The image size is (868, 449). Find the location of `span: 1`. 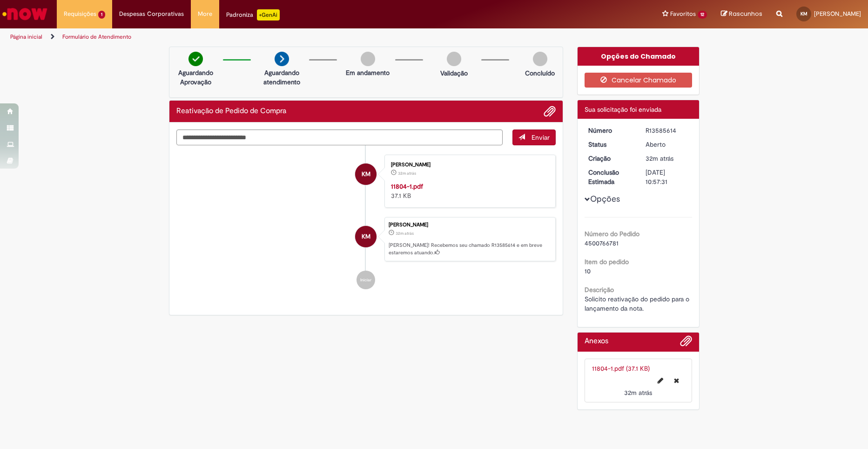

span: 1 is located at coordinates (101, 14).